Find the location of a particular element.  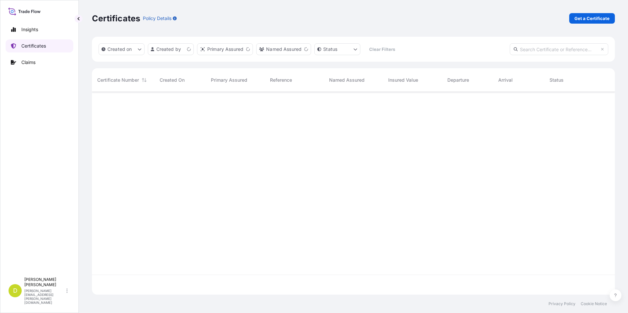

a: Cookie Notice is located at coordinates (594, 304).